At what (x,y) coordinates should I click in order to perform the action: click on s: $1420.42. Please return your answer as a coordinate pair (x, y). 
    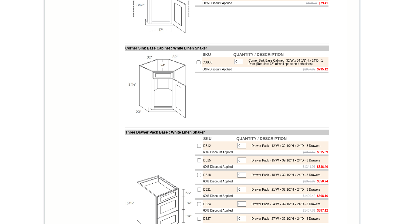
    Looking at the image, I should click on (309, 196).